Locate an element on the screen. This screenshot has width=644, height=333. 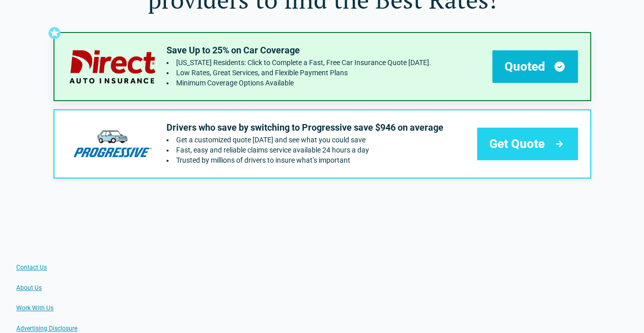
a: Contact Us is located at coordinates (32, 268).